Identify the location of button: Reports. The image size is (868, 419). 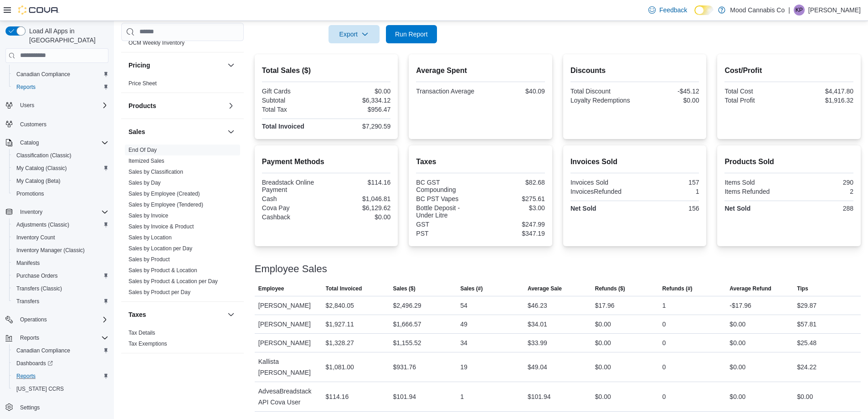
(57, 338).